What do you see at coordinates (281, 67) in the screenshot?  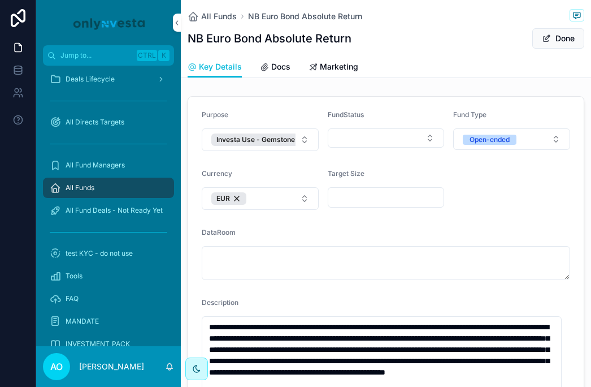 I see `span: Docs` at bounding box center [281, 67].